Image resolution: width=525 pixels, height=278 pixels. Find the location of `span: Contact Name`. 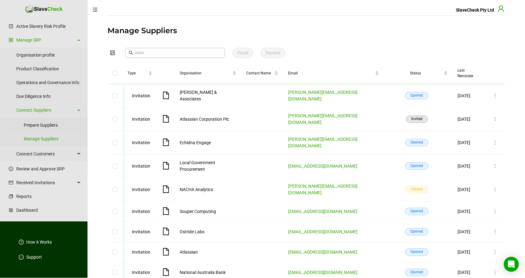

span: Contact Name is located at coordinates (259, 73).